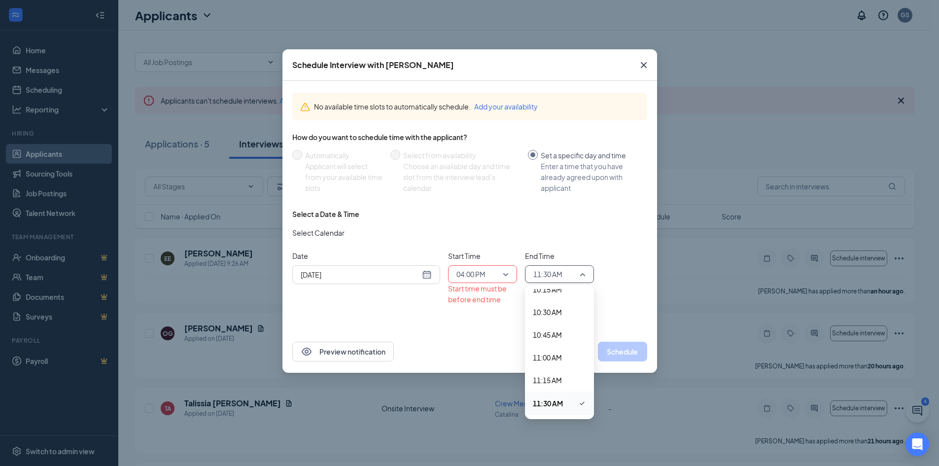 The height and width of the screenshot is (466, 939). Describe the element at coordinates (366, 256) in the screenshot. I see `span: Date` at that location.